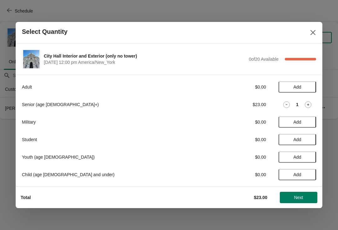 This screenshot has height=230, width=338. Describe the element at coordinates (109, 87) in the screenshot. I see `div: Adult` at that location.